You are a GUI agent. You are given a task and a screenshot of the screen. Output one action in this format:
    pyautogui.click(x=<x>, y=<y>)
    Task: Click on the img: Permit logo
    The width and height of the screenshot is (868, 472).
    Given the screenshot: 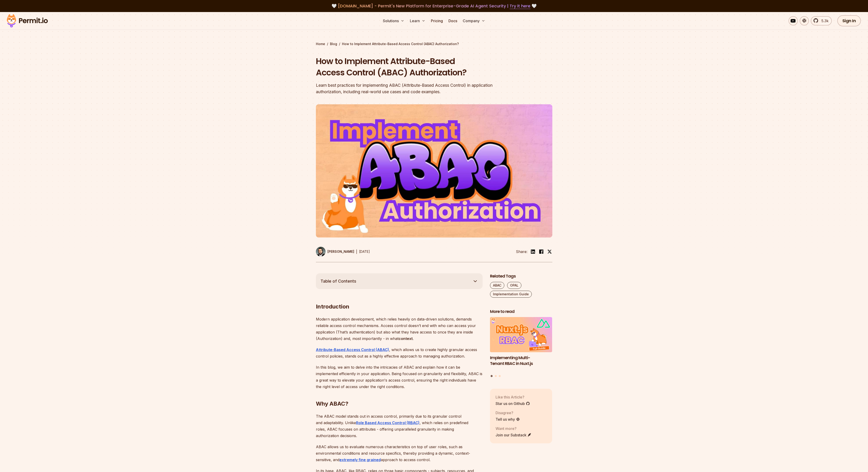 What is the action you would take?
    pyautogui.click(x=27, y=21)
    